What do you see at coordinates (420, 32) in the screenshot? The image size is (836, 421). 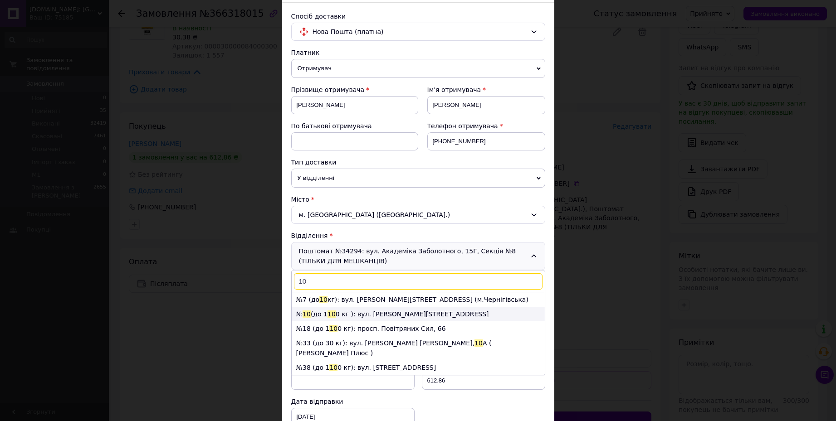 I see `span: Нова Пошта (платна)` at bounding box center [420, 32].